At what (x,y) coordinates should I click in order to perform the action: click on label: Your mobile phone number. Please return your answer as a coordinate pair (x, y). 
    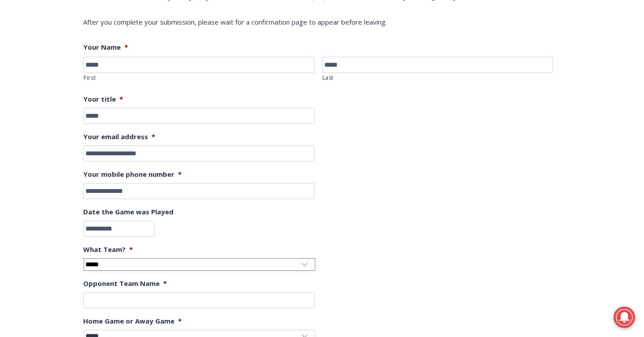
    Looking at the image, I should click on (132, 175).